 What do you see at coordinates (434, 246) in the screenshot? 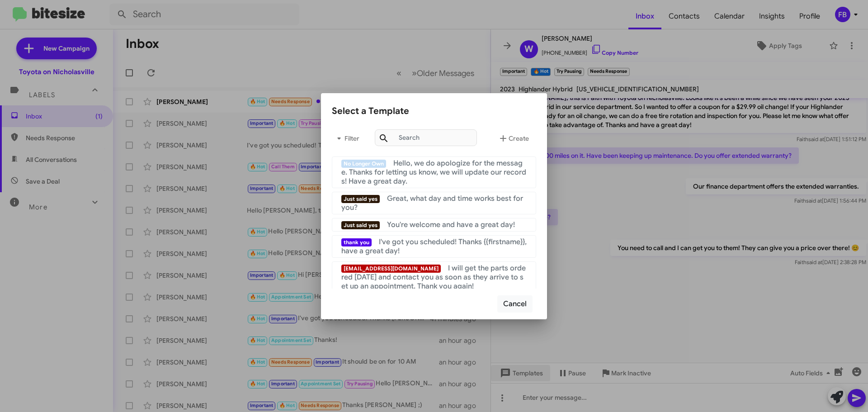
I see `span: I've got you scheduled! Thanks {{firstname}}, have a great day!` at bounding box center [434, 246].